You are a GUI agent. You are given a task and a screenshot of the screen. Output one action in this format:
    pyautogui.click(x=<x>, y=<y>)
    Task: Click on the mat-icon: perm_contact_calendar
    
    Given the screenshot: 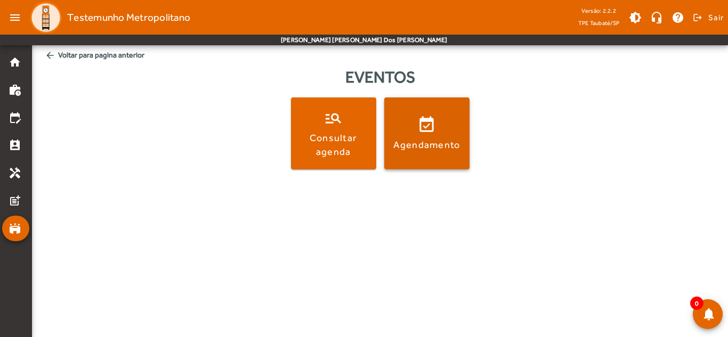 What is the action you would take?
    pyautogui.click(x=15, y=146)
    